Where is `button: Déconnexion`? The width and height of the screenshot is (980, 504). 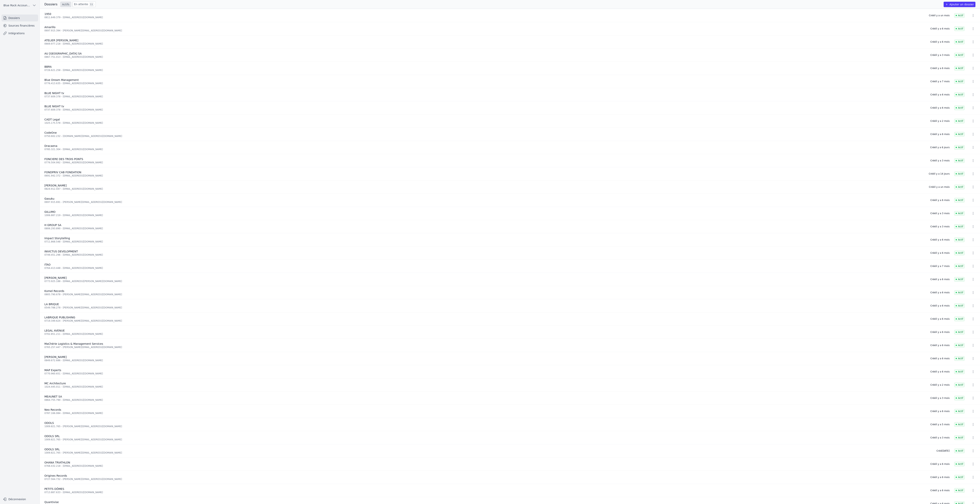 button: Déconnexion is located at coordinates (19, 499).